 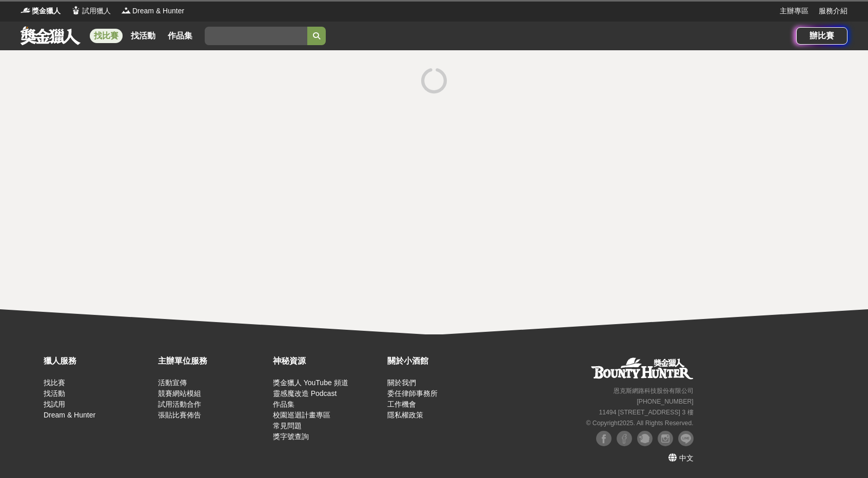 What do you see at coordinates (639, 424) in the screenshot?
I see `small: © Copyright 2025 . All Rights Reserved.` at bounding box center [639, 424].